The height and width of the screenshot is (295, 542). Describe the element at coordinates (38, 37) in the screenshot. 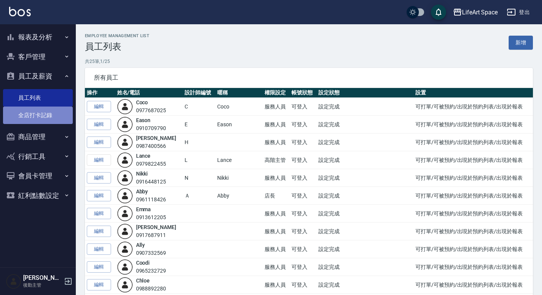

I see `button: 報表及分析` at that location.